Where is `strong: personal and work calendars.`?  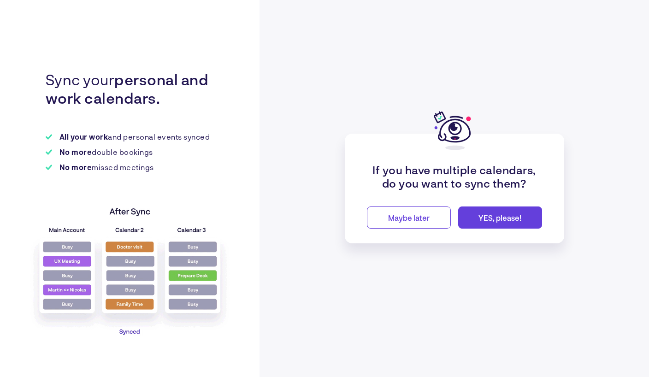
strong: personal and work calendars. is located at coordinates (127, 89).